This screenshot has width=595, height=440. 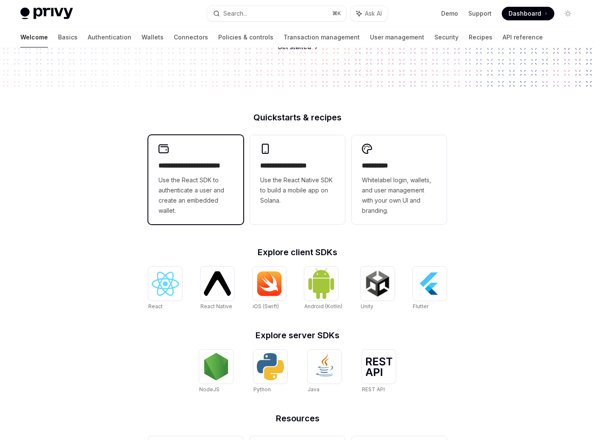 I want to click on h2: Explore client SDKs, so click(x=298, y=252).